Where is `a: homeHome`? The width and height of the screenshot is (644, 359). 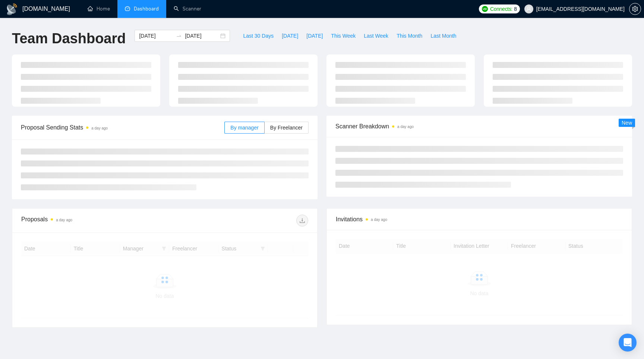 a: homeHome is located at coordinates (99, 9).